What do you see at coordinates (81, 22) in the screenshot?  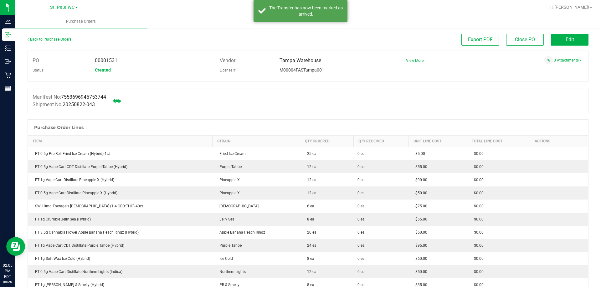 I see `span: Purchase Orders` at bounding box center [81, 22].